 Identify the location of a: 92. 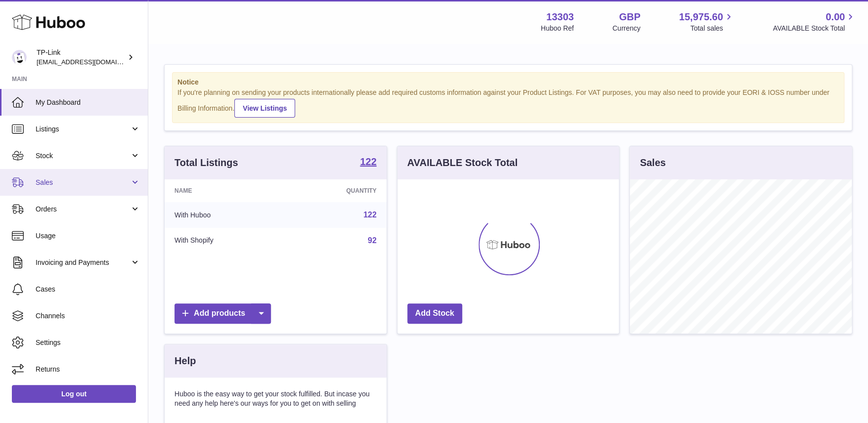
(372, 240).